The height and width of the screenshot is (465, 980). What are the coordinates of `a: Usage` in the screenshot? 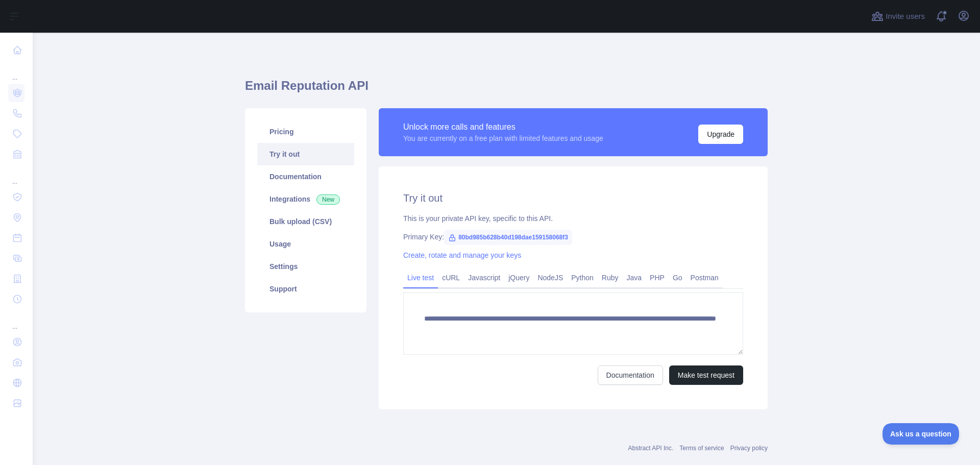 It's located at (306, 245).